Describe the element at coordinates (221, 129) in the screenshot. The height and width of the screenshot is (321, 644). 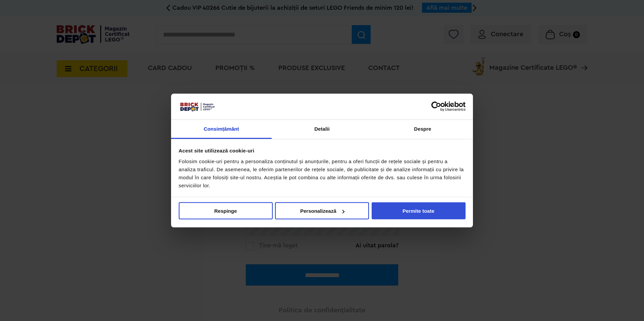
I see `a: Consimțământ` at that location.